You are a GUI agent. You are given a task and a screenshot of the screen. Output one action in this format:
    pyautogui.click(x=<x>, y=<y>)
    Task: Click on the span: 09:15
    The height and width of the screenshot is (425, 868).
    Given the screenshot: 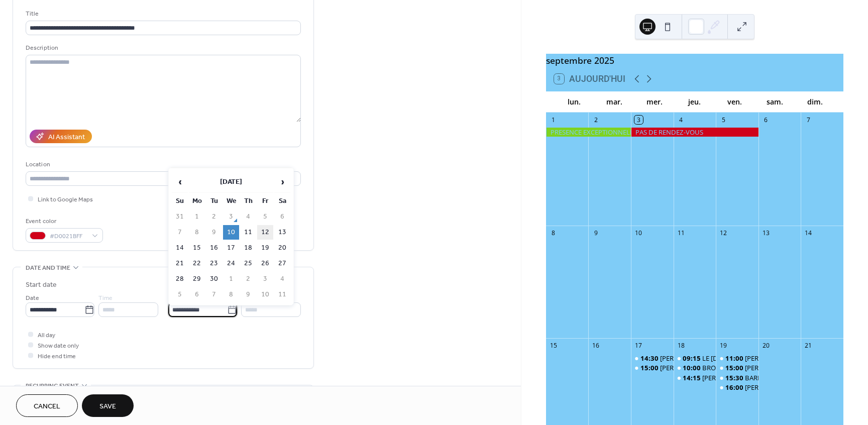 What is the action you would take?
    pyautogui.click(x=692, y=358)
    